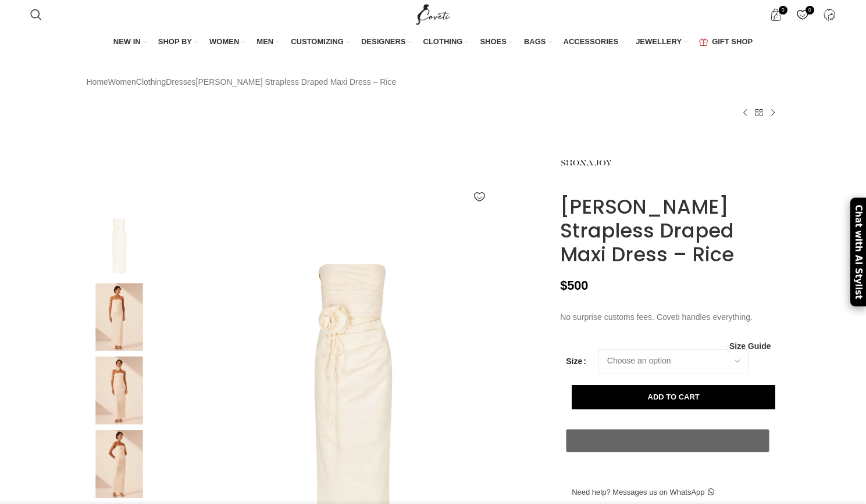  What do you see at coordinates (129, 43) in the screenshot?
I see `a: NEW IN` at bounding box center [129, 43].